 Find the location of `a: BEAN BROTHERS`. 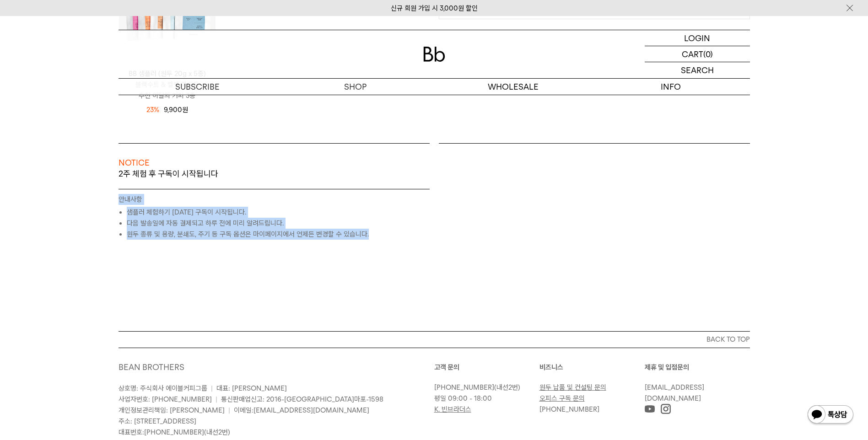

a: BEAN BROTHERS is located at coordinates (151, 367).